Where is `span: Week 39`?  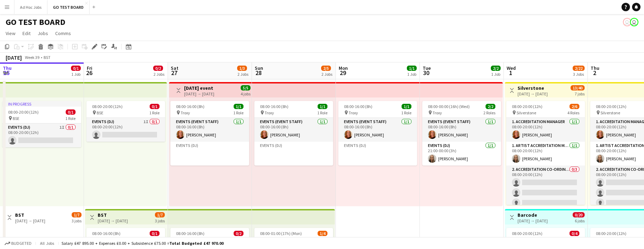
span: Week 39 is located at coordinates (32, 57).